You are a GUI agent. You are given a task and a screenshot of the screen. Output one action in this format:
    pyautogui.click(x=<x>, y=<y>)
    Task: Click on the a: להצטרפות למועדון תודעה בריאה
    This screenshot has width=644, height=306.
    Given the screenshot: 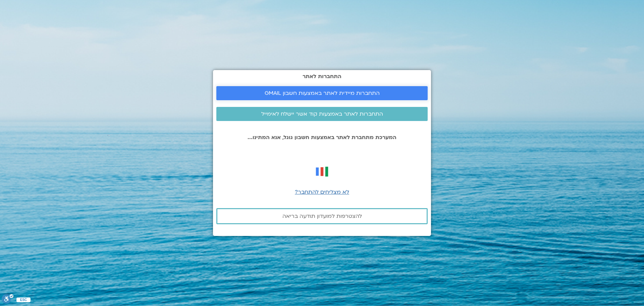 What is the action you would take?
    pyautogui.click(x=322, y=216)
    